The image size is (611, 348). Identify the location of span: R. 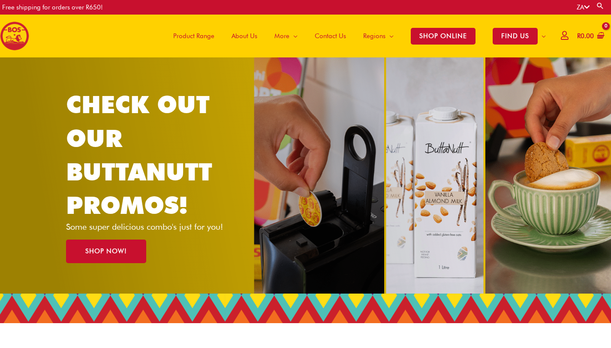
(579, 36).